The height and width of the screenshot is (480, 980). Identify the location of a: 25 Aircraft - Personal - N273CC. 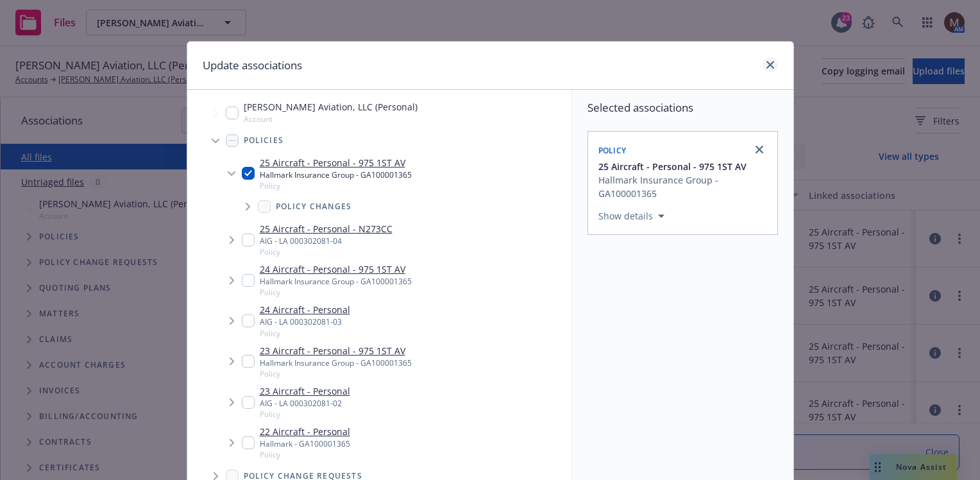
(326, 229).